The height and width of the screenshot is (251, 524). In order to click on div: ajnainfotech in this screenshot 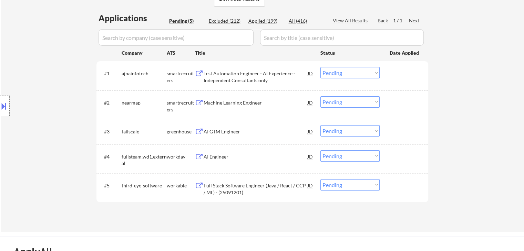, I will do `click(144, 74)`.